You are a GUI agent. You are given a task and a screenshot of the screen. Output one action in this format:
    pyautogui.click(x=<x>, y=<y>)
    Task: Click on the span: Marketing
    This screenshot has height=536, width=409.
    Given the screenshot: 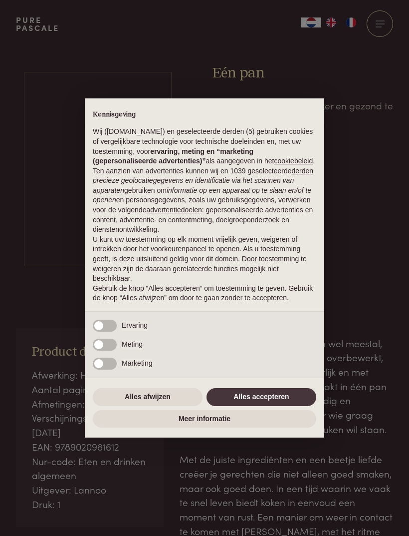 What is the action you would take?
    pyautogui.click(x=137, y=363)
    